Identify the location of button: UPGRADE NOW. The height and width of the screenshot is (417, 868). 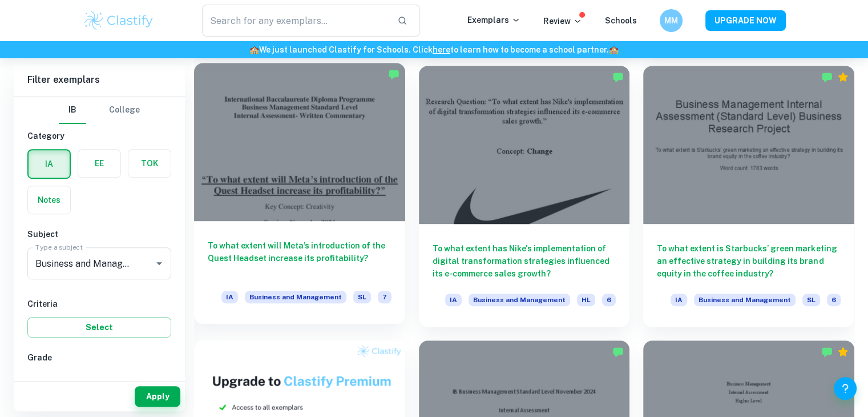
(746, 20).